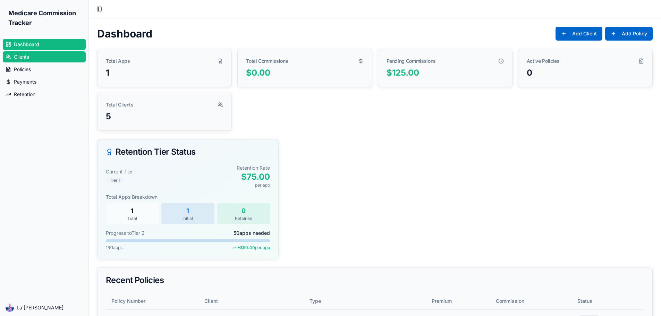 This screenshot has height=316, width=661. I want to click on div: Pending Commissions, so click(411, 61).